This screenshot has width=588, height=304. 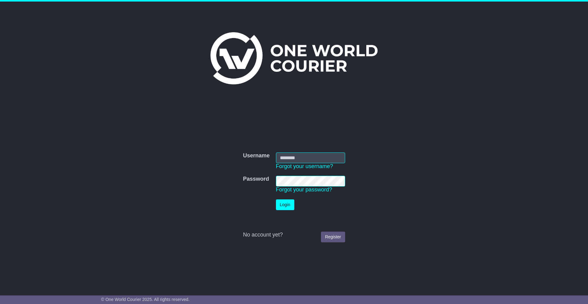 I want to click on a: Register, so click(x=333, y=237).